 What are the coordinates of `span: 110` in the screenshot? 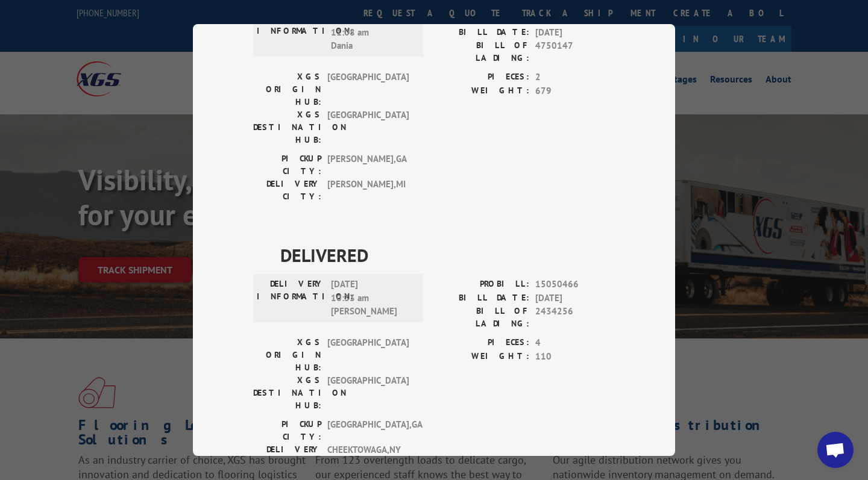 It's located at (575, 356).